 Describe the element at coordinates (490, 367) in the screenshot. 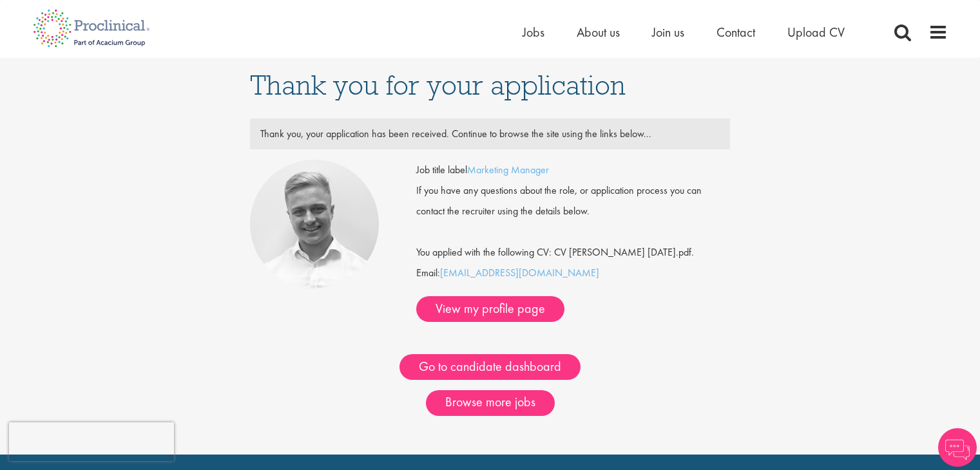

I see `a: Go to candidate dashboard` at that location.